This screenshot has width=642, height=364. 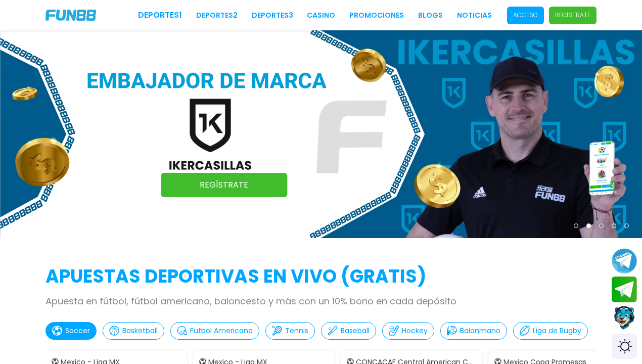 What do you see at coordinates (321, 301) in the screenshot?
I see `p: Apuesta en fútbol, fútbol americano, baloncesto y más con un 10% bono en cada depósito` at bounding box center [321, 301].